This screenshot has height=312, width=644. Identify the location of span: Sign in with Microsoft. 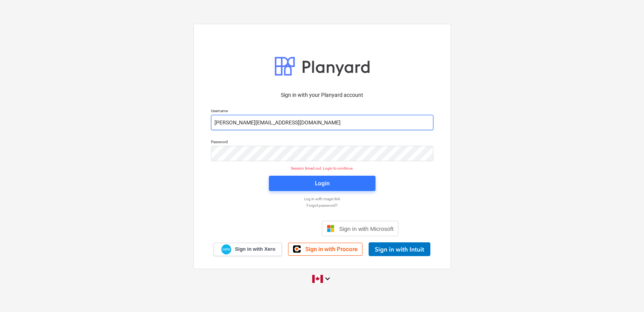
(366, 229).